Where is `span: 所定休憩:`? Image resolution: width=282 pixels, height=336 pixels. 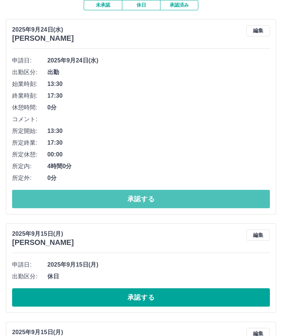 span: 所定休憩: is located at coordinates (30, 154).